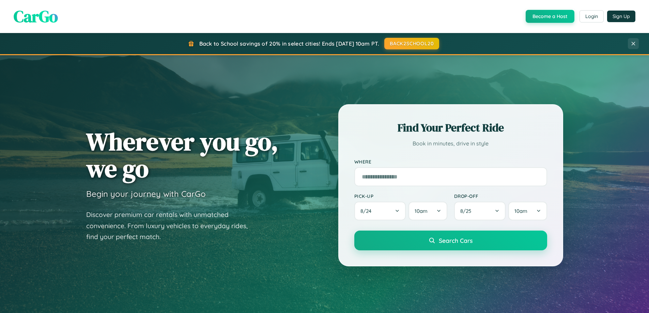  Describe the element at coordinates (36, 16) in the screenshot. I see `span: CarGo` at that location.